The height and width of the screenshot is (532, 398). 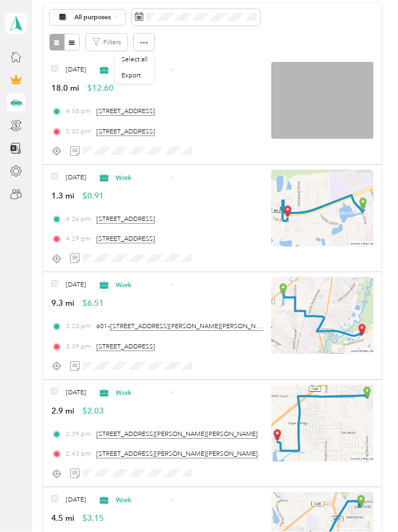 What do you see at coordinates (63, 304) in the screenshot?
I see `span: 9.3 mi` at bounding box center [63, 304].